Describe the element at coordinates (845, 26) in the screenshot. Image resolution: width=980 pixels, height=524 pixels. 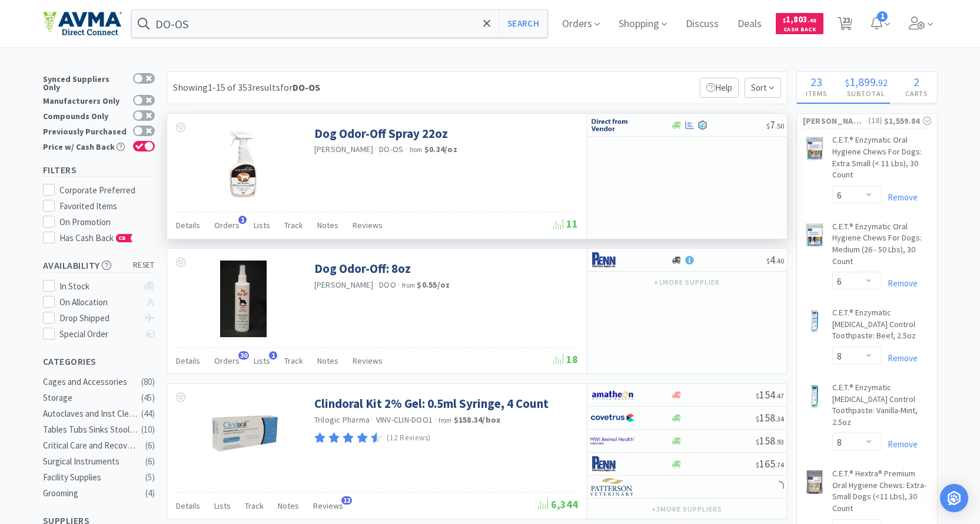
I see `a: 23` at that location.